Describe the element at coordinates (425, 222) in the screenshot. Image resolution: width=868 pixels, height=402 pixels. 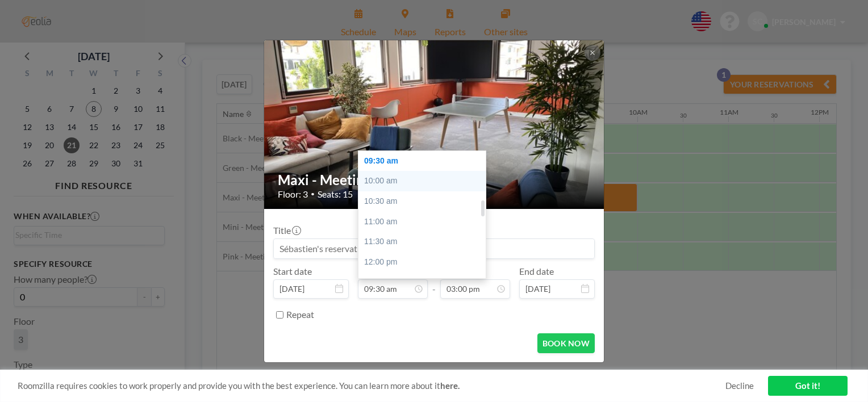
I see `div: 11:00 am` at that location.